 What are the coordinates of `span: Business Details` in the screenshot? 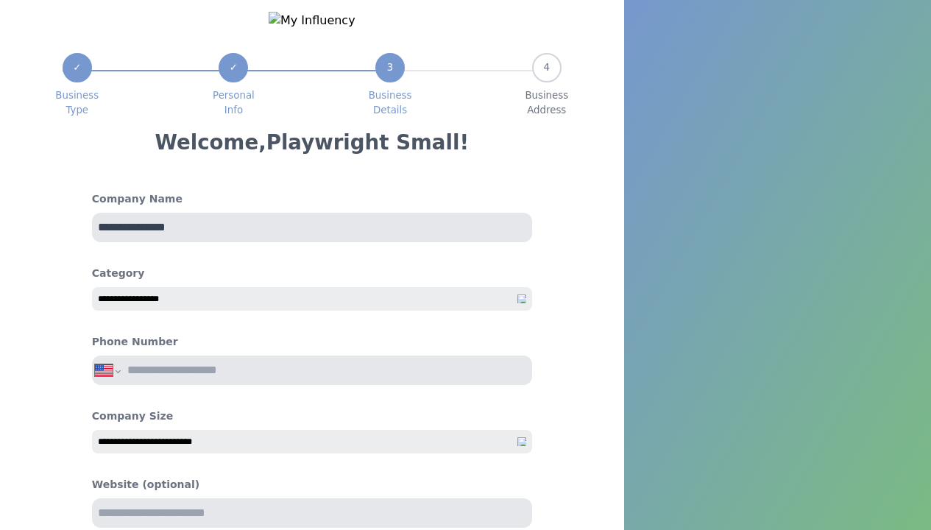 It's located at (390, 103).